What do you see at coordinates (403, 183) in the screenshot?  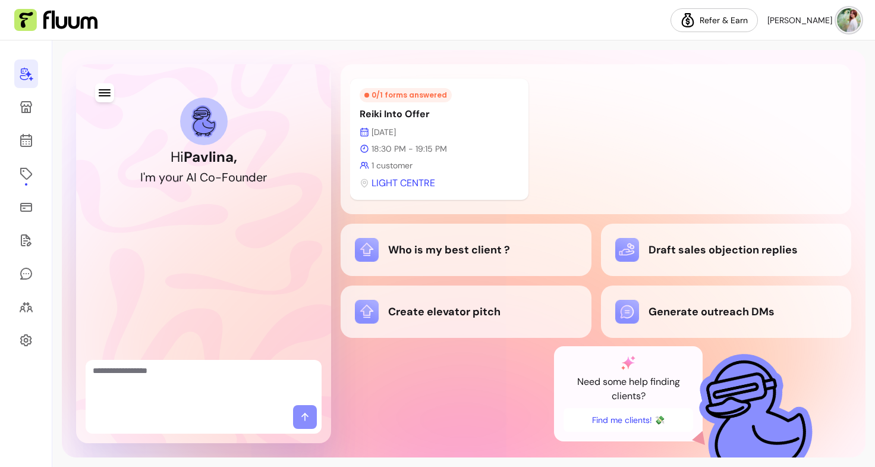 I see `span: LIGHT CENTRE` at bounding box center [403, 183].